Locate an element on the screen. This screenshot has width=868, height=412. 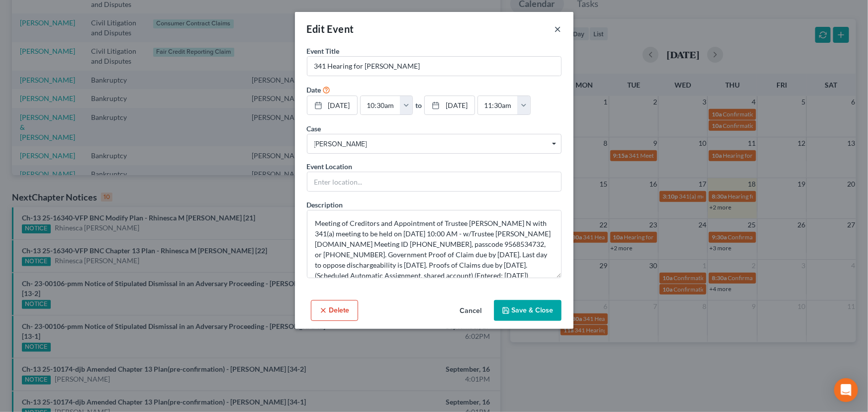
span: Edit Event is located at coordinates (330, 29).